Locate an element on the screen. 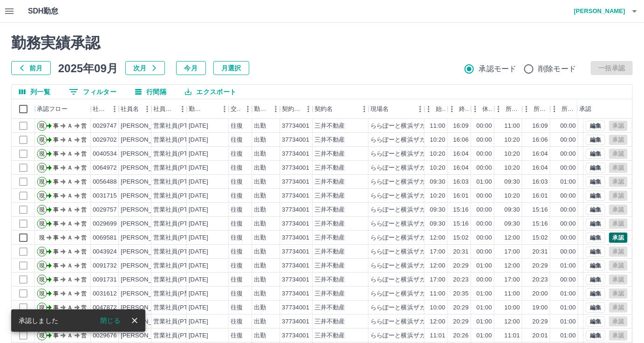 This screenshot has height=343, width=644. div: 20:23 is located at coordinates (461, 280).